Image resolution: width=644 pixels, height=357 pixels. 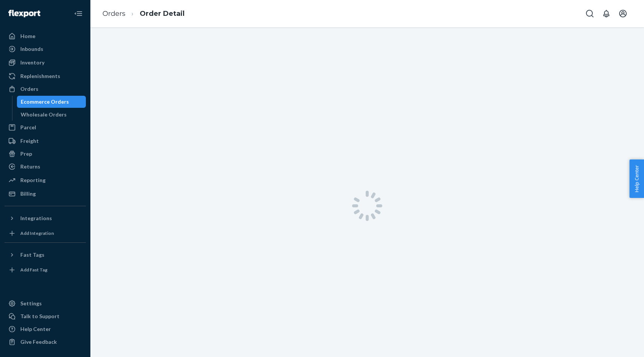 What do you see at coordinates (37, 233) in the screenshot?
I see `div: Add Integration` at bounding box center [37, 233].